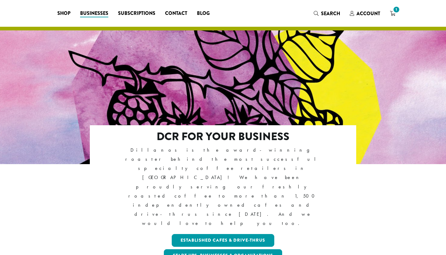  Describe the element at coordinates (396, 9) in the screenshot. I see `span: 1` at that location.